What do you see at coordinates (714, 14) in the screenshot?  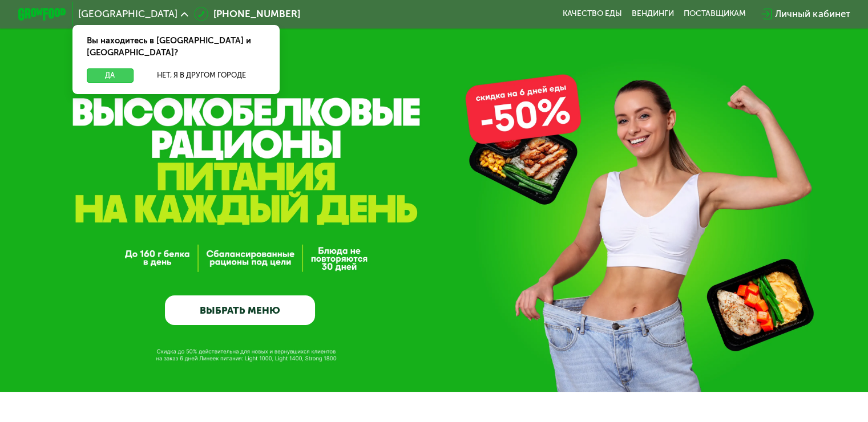 I see `div: поставщикам` at bounding box center [714, 14].